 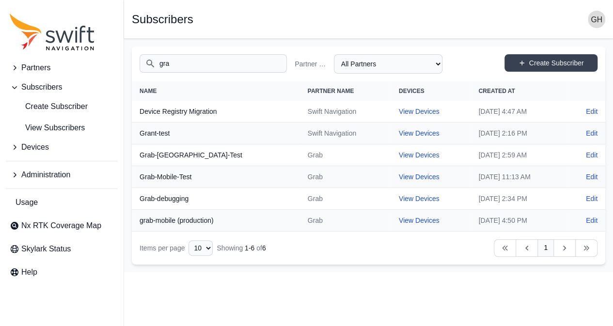 I want to click on th: Created At, so click(x=519, y=91).